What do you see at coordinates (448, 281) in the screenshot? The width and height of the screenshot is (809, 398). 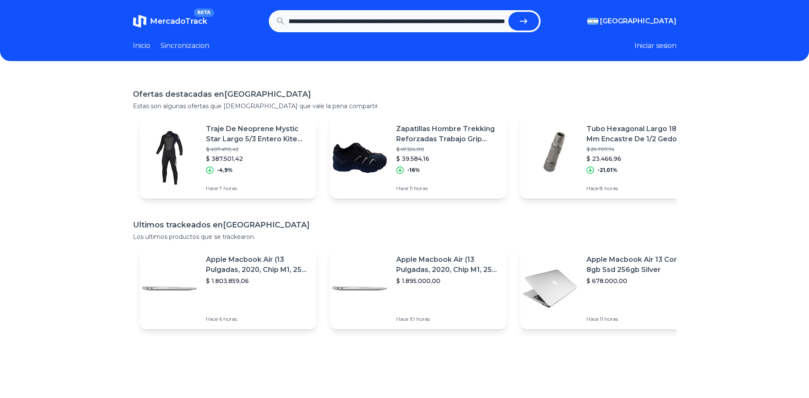 I see `p: $ 1.895.000,00` at bounding box center [448, 281].